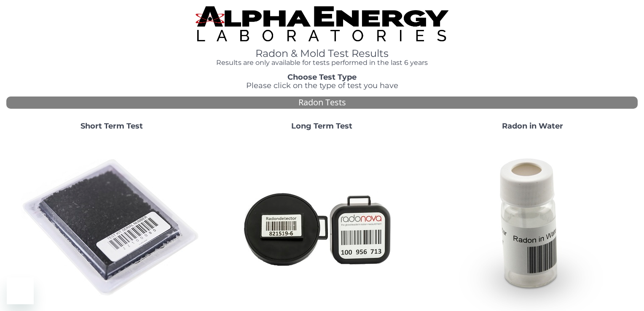 The height and width of the screenshot is (311, 644). I want to click on strong: Choose Test Type, so click(322, 77).